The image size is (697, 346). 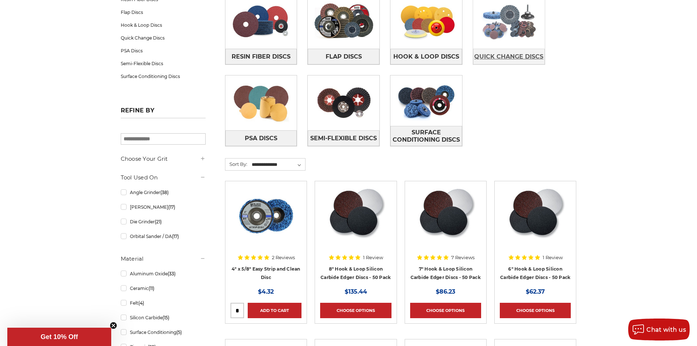 I want to click on a: Silicon Carbide 6" Hook & Loop Edger Discs, so click(x=535, y=222).